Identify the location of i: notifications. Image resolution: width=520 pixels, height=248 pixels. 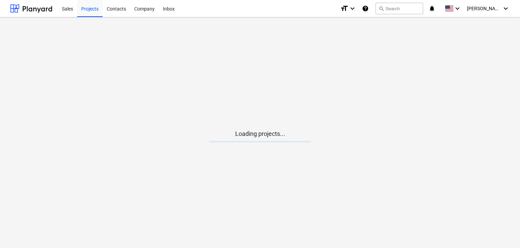
(432, 8).